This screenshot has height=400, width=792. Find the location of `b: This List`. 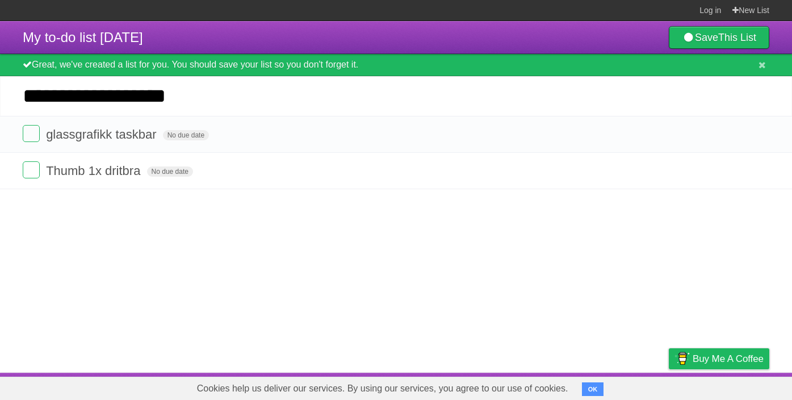

b: This List is located at coordinates (737, 37).